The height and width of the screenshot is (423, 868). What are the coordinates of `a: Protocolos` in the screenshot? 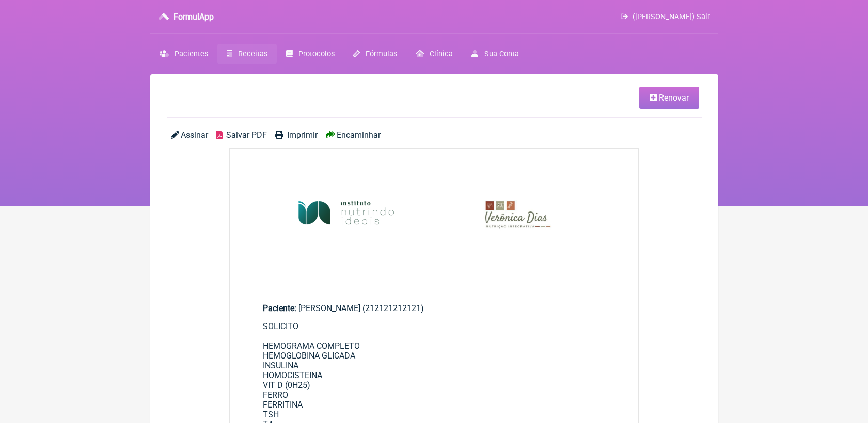 It's located at (310, 54).